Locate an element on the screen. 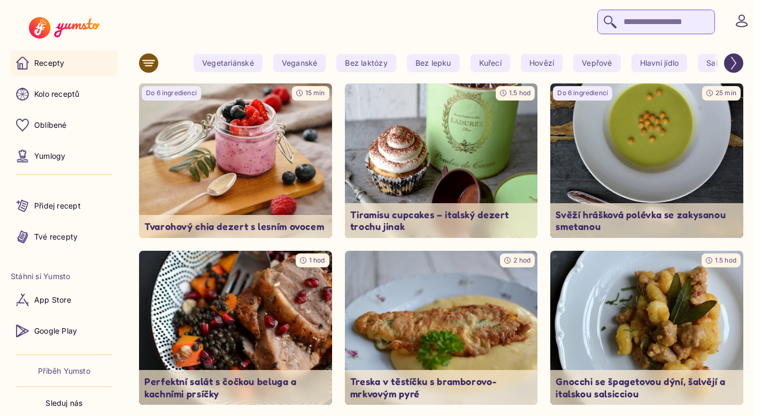 This screenshot has width=762, height=416. yumsto-tag: Hovězí is located at coordinates (542, 63).